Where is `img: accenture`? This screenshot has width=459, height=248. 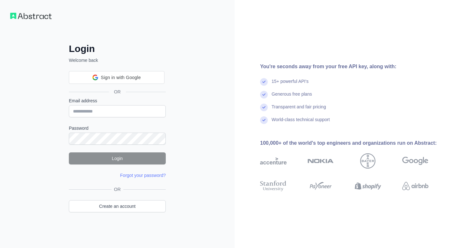 img: accenture is located at coordinates (273, 161).